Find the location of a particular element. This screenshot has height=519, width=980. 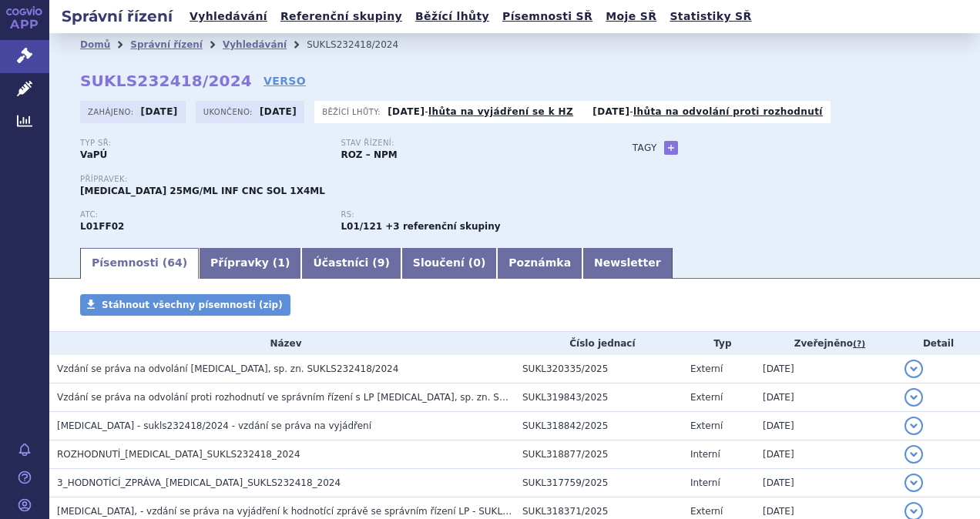

a: lhůta na odvolání proti rozhodnutí is located at coordinates (728, 111).